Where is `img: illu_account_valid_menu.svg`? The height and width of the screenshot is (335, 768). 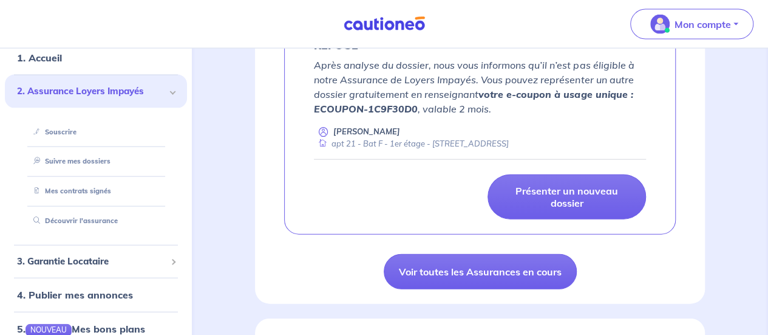
img: illu_account_valid_menu.svg is located at coordinates (660, 24).